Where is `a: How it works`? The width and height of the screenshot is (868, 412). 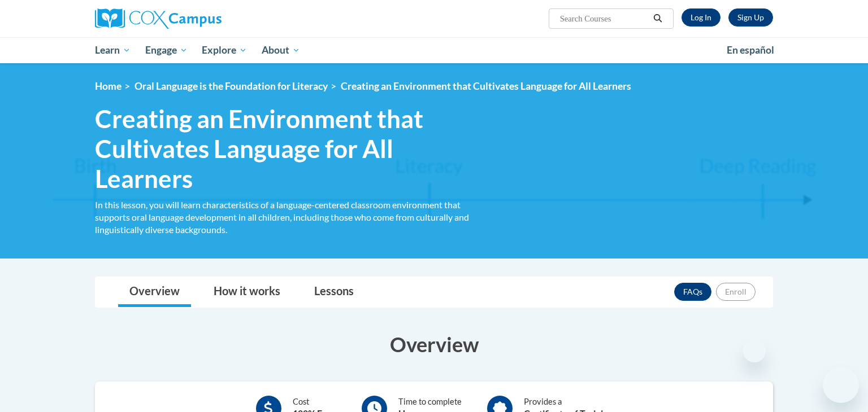 a: How it works is located at coordinates (247, 292).